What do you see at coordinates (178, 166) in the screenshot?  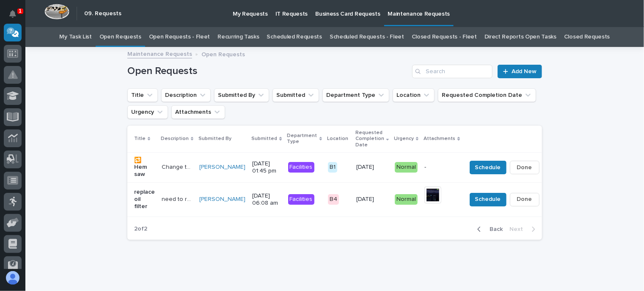 I see `p: Change the hydraulic fluid and filter on the new hem saw in B1 Filter # is use CFE12-25MNP use DT...` at bounding box center [178, 166].